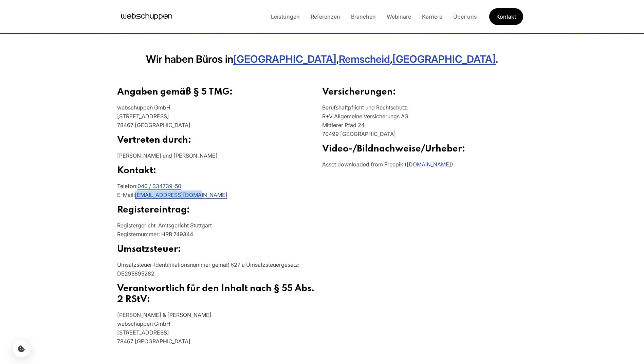  Describe the element at coordinates (363, 16) in the screenshot. I see `a: Branchen` at that location.